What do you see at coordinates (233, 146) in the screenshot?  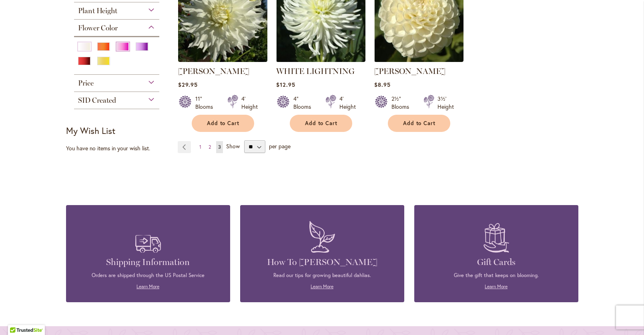 I see `span: Show` at bounding box center [233, 146].